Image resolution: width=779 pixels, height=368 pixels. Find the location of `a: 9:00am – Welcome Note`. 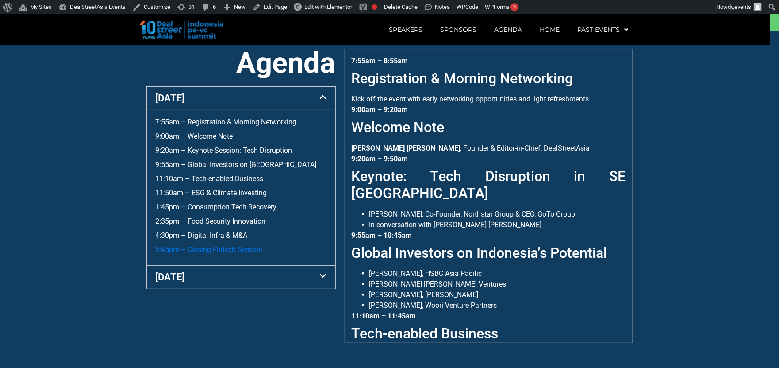

a: 9:00am – Welcome Note is located at coordinates (194, 136).